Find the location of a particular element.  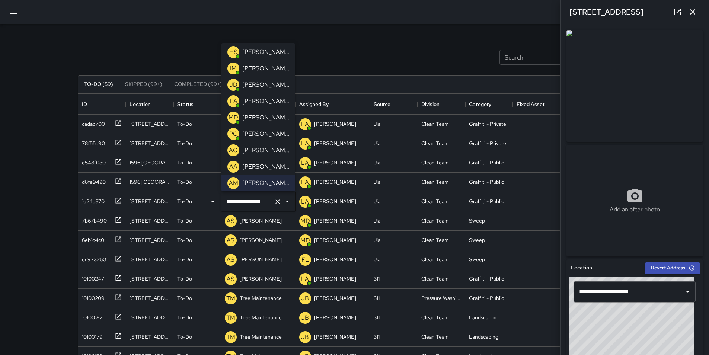

div: Division is located at coordinates (430, 104).